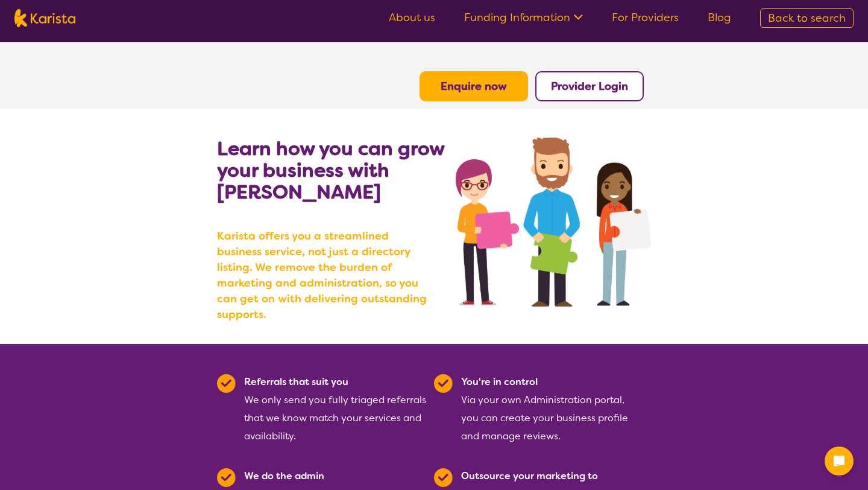 This screenshot has height=490, width=868. I want to click on b: We do the admin, so click(284, 475).